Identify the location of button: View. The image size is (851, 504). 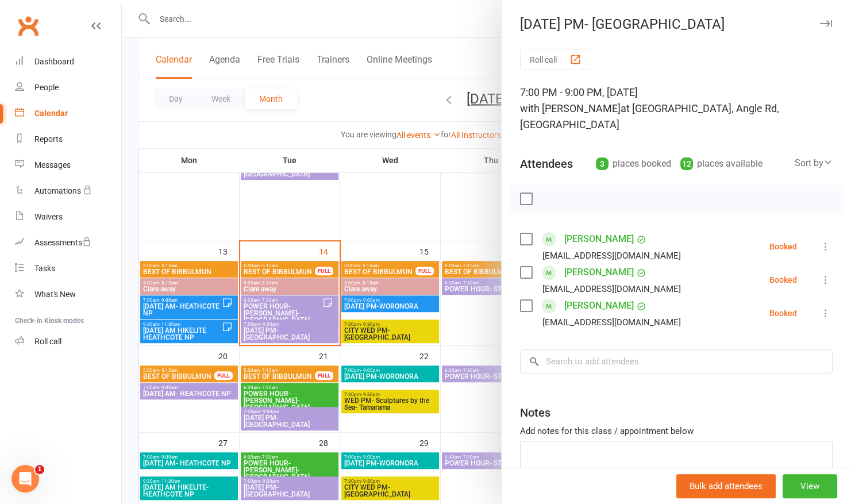
(810, 486).